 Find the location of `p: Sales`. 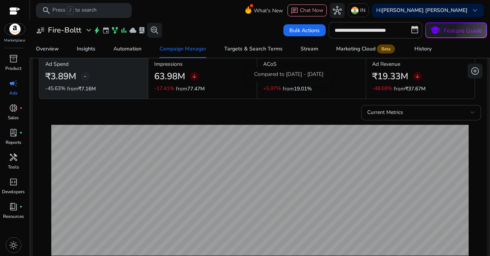

p: Sales is located at coordinates (13, 118).